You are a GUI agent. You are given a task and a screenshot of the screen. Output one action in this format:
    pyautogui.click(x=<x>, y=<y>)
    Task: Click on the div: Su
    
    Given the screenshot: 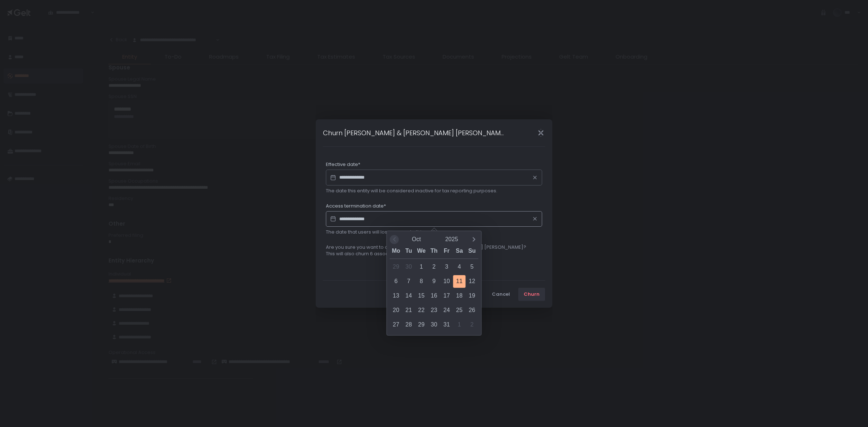 What is the action you would take?
    pyautogui.click(x=472, y=252)
    